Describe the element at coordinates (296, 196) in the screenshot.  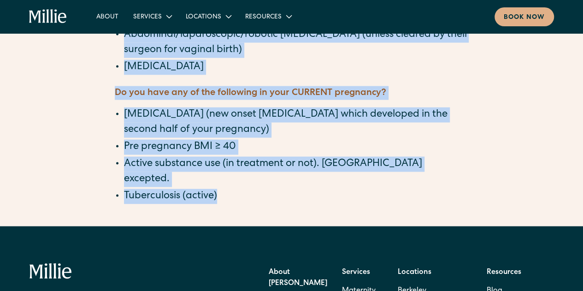
I see `li: Tuberculosis (active)` at that location.